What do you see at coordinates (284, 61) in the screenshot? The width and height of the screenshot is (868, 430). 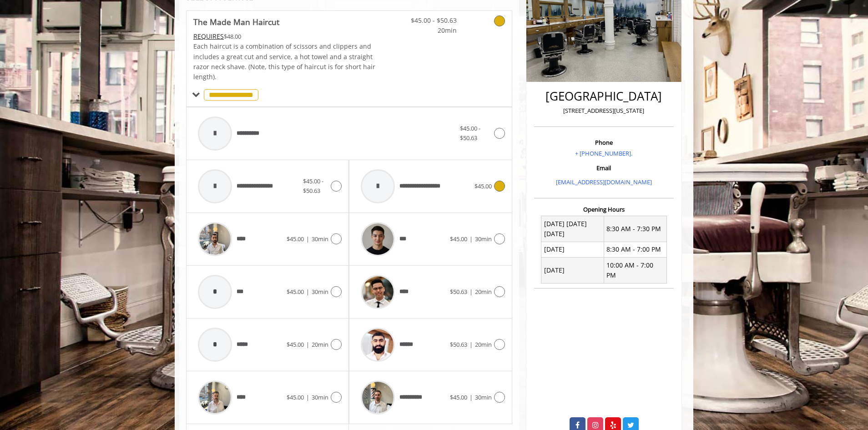 I see `span: Each haircut is a combination of scissors and clippers and includes a great cut and service, a ho...` at bounding box center [284, 61].